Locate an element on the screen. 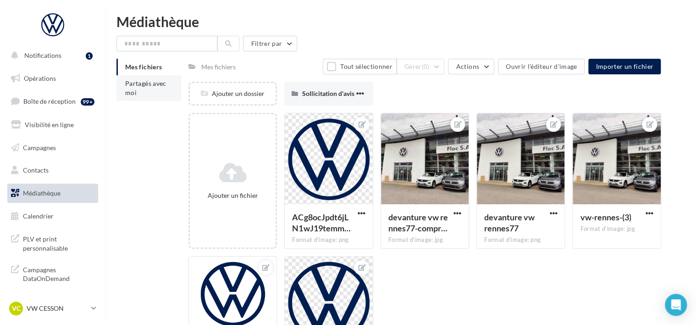 The height and width of the screenshot is (325, 696). span: Mes fichiers is located at coordinates (143, 66).